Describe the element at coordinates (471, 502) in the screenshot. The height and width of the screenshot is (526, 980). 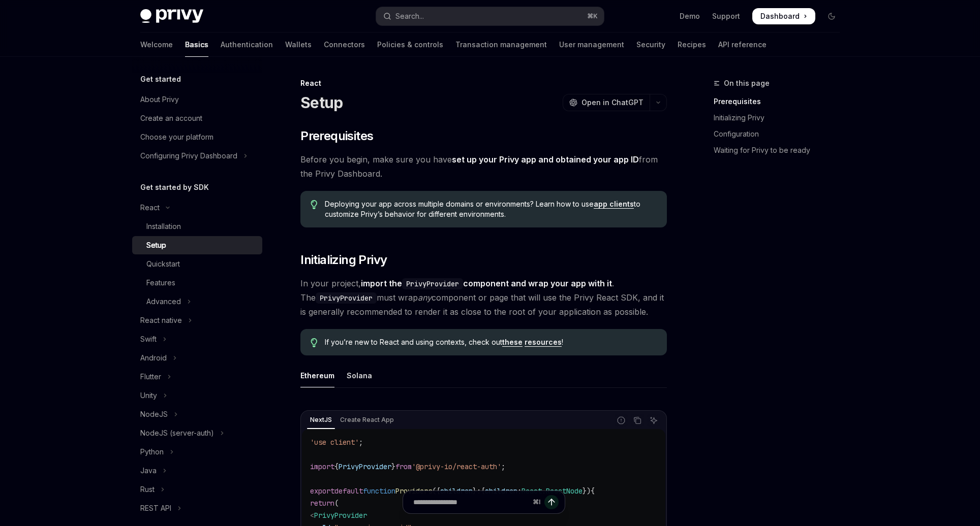
I see `input: Ask a question...` at that location.